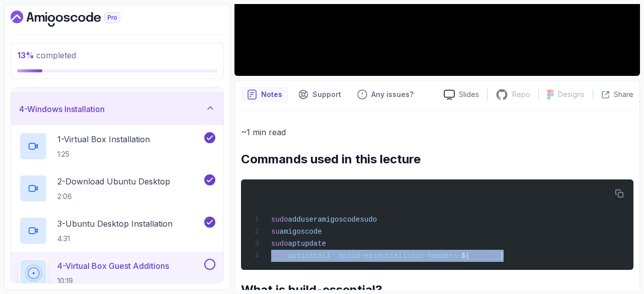 Image resolution: width=644 pixels, height=294 pixels. I want to click on p: ~1 min read, so click(437, 132).